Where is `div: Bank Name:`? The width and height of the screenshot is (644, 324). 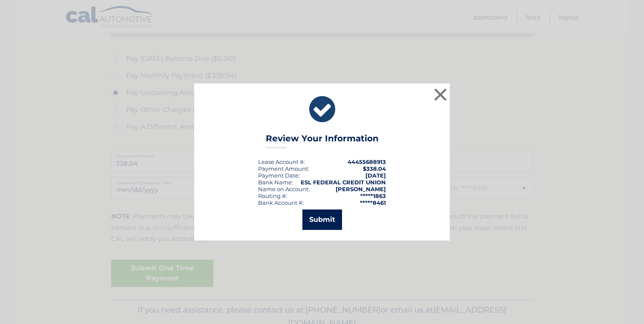 div: Bank Name: is located at coordinates (276, 182).